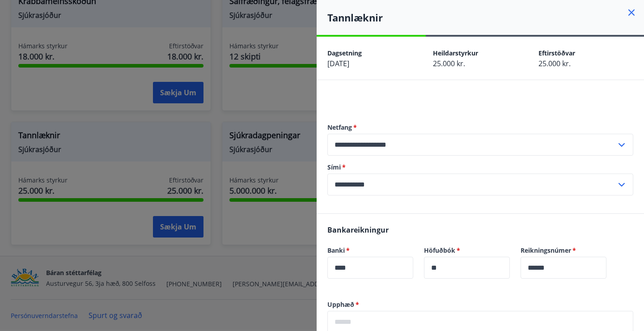 This screenshot has height=331, width=644. Describe the element at coordinates (370, 250) in the screenshot. I see `label: Banki` at that location.